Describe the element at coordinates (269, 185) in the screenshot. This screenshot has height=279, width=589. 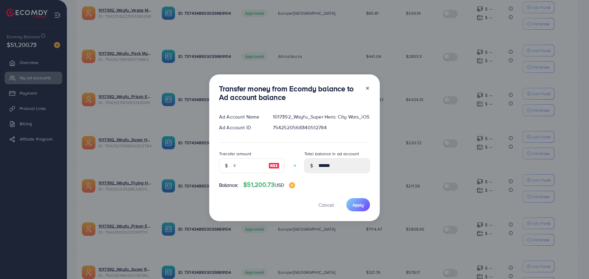
I see `h4: $51,200.73` at that location.